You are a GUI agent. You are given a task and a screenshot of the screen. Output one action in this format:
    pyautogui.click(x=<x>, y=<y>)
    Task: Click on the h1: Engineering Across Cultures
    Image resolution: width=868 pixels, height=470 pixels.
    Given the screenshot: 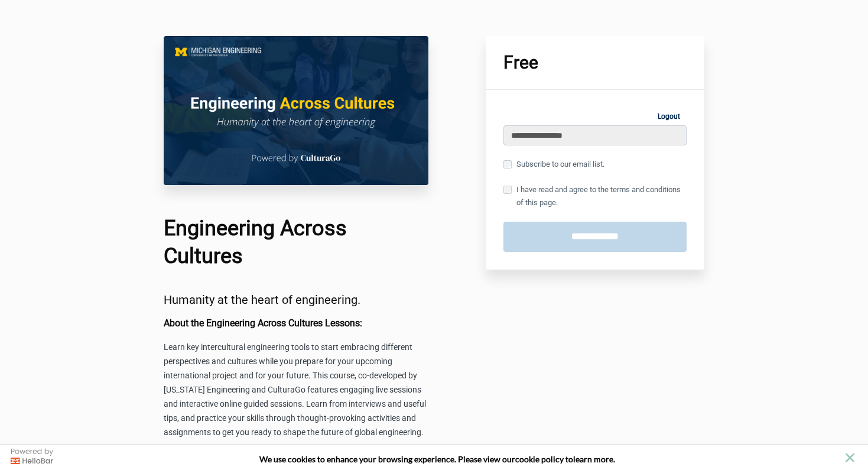 What is the action you would take?
    pyautogui.click(x=296, y=243)
    